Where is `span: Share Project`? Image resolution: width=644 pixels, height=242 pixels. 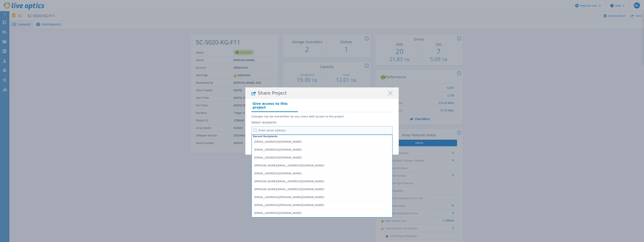 span: Share Project is located at coordinates (273, 93).